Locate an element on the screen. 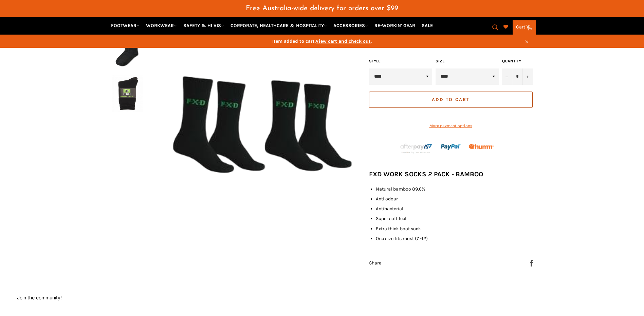 This screenshot has width=644, height=316. span: Item added to cart. . is located at coordinates (322, 41).